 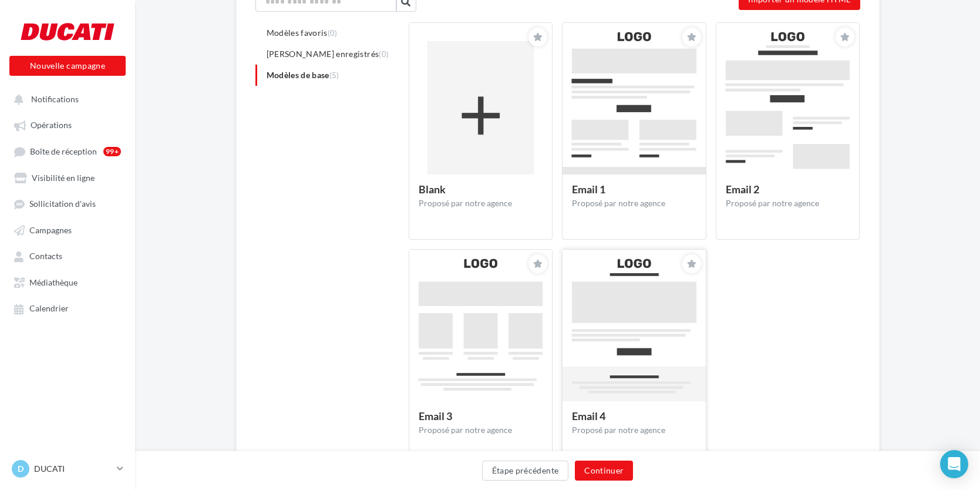 I want to click on button: Étape précédente, so click(x=526, y=471).